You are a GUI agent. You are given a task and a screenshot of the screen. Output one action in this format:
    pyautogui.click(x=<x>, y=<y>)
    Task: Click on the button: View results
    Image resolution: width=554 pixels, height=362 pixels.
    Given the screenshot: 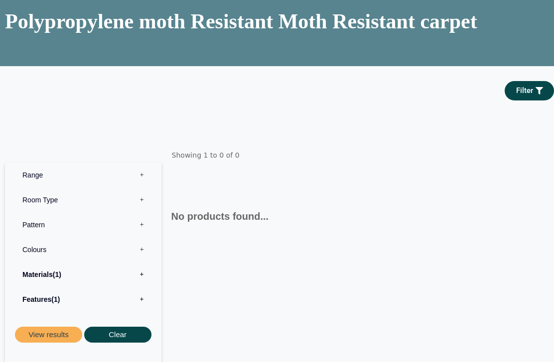 What is the action you would take?
    pyautogui.click(x=48, y=335)
    